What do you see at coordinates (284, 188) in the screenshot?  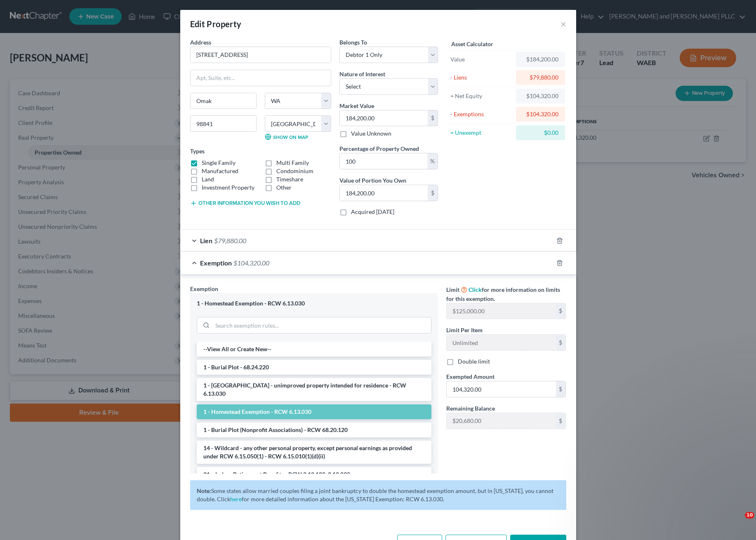 I see `label: Other` at bounding box center [284, 188].